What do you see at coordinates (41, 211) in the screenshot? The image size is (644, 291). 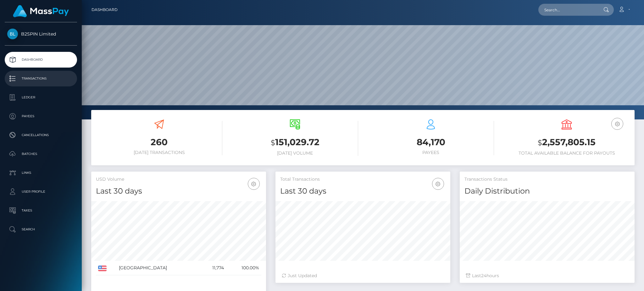 I see `p: Taxes` at bounding box center [41, 211].